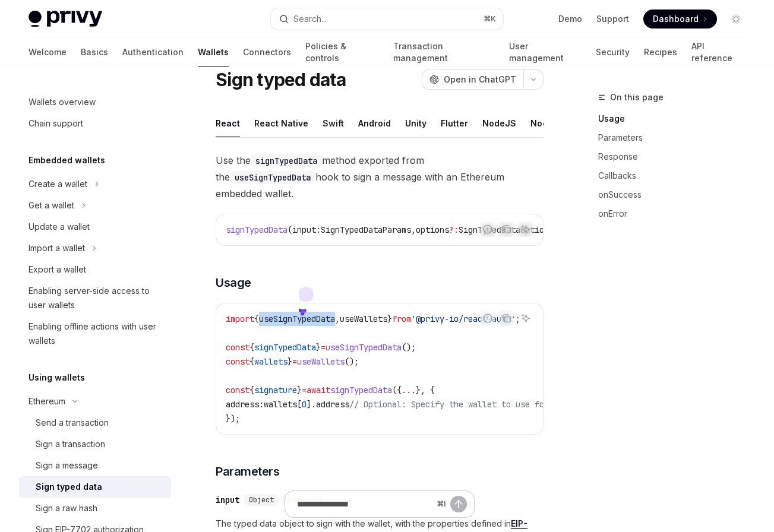 This screenshot has width=774, height=532. What do you see at coordinates (332, 404) in the screenshot?
I see `span: address` at bounding box center [332, 404].